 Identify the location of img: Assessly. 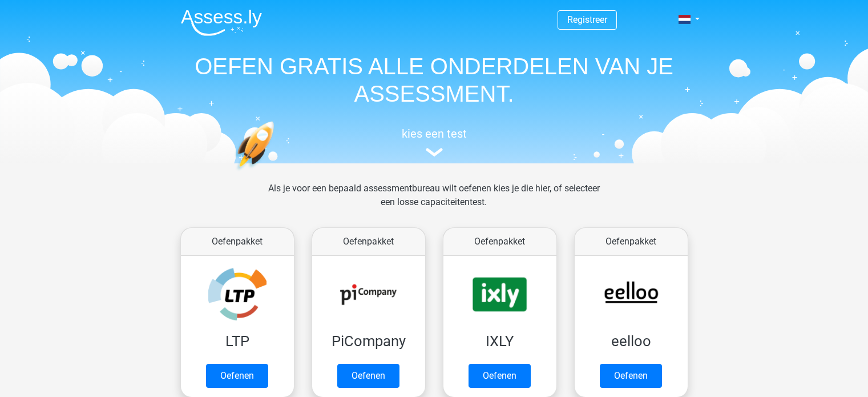
(222, 22).